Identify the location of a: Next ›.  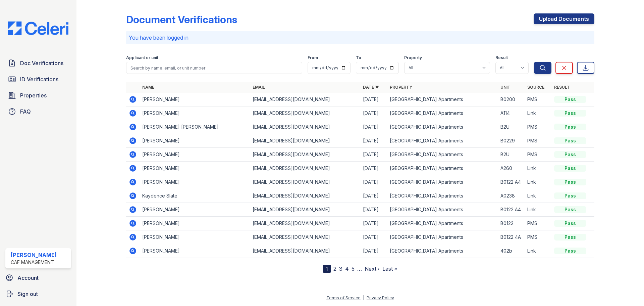
(372, 269).